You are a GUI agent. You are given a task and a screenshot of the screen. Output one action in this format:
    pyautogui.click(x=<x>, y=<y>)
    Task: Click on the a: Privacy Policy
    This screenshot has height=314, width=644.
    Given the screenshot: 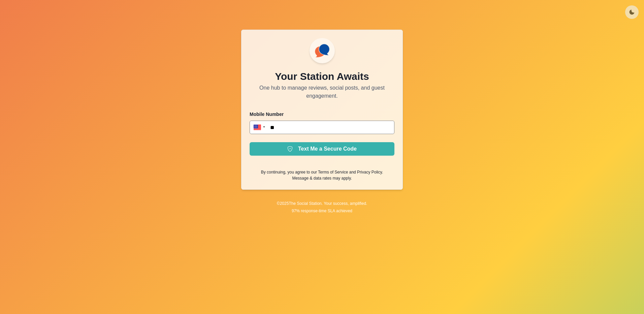 What is the action you would take?
    pyautogui.click(x=370, y=172)
    